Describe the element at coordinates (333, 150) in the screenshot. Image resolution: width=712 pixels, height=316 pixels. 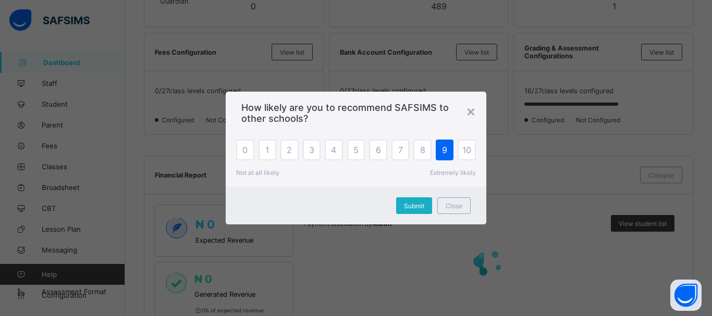
I see `span: 4` at that location.